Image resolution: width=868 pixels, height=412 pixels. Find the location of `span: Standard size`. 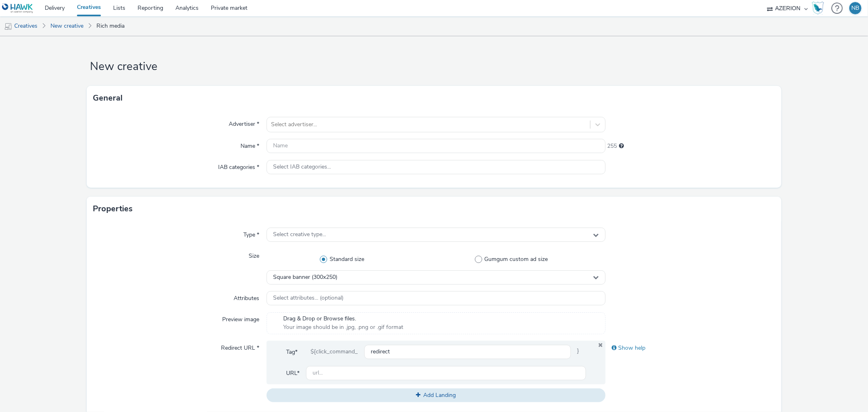

span: Standard size is located at coordinates (347, 259).